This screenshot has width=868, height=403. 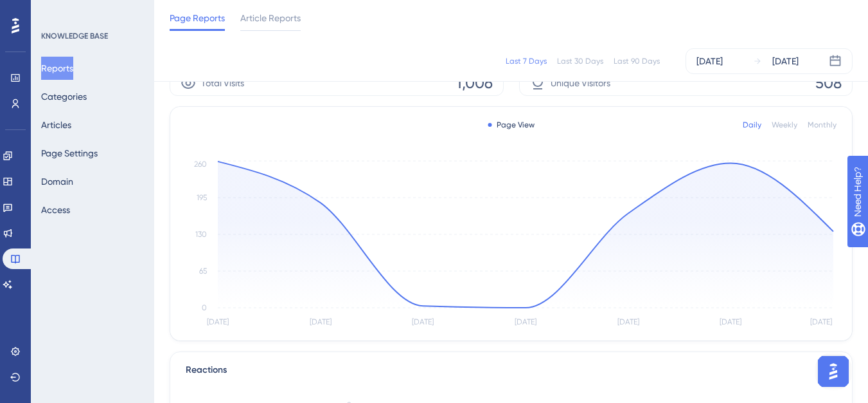 I want to click on span: 1,006, so click(x=474, y=83).